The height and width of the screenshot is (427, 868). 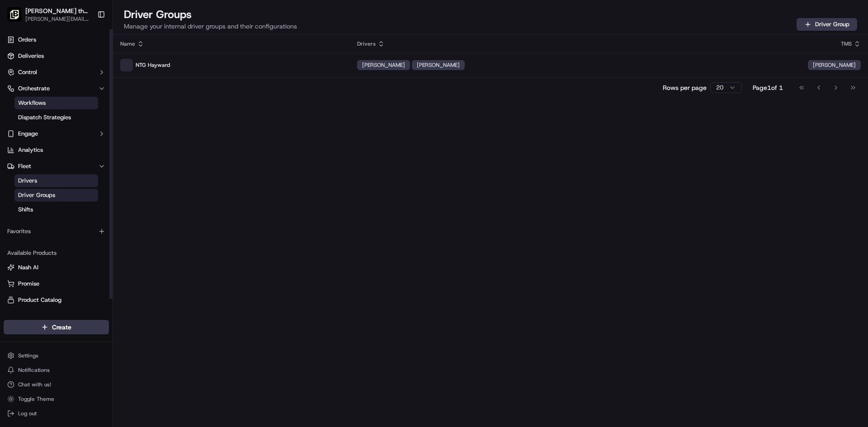 I want to click on a: Deliveries, so click(x=56, y=56).